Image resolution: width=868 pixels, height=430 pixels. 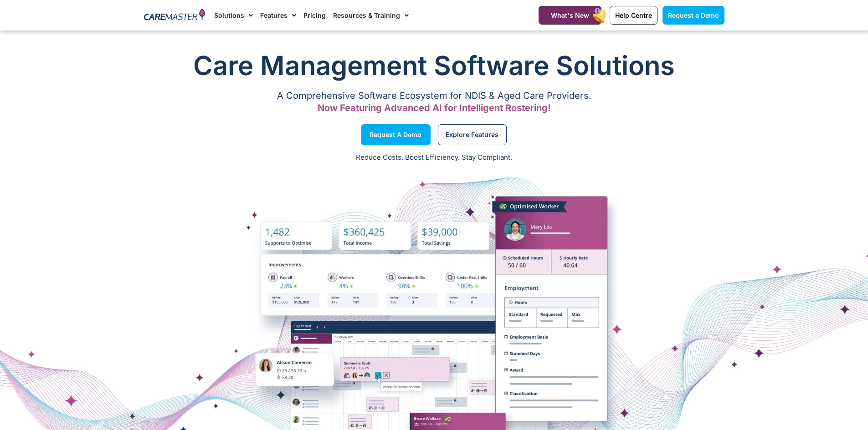 What do you see at coordinates (434, 158) in the screenshot?
I see `p: Reduce Costs. Boost Efficiency. Stay Compliant.` at bounding box center [434, 158].